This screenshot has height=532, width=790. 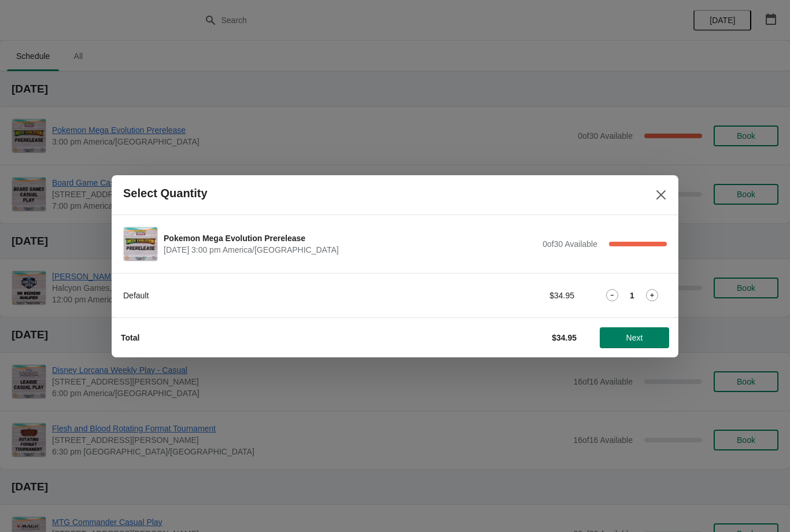 What do you see at coordinates (141, 244) in the screenshot?
I see `img: Pokemon Mega Evolution Prerelease | | September 13 | 3:00 pm America/Chicago` at bounding box center [141, 244].